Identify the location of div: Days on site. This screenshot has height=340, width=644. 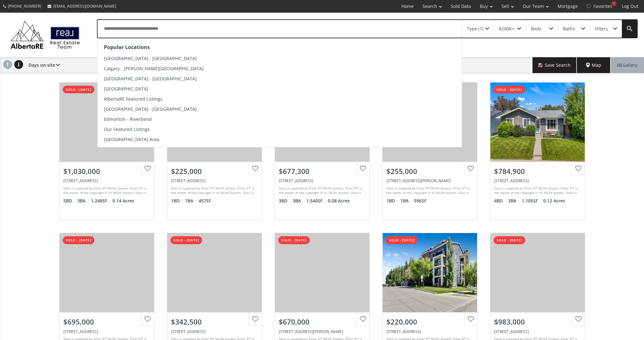
(43, 65).